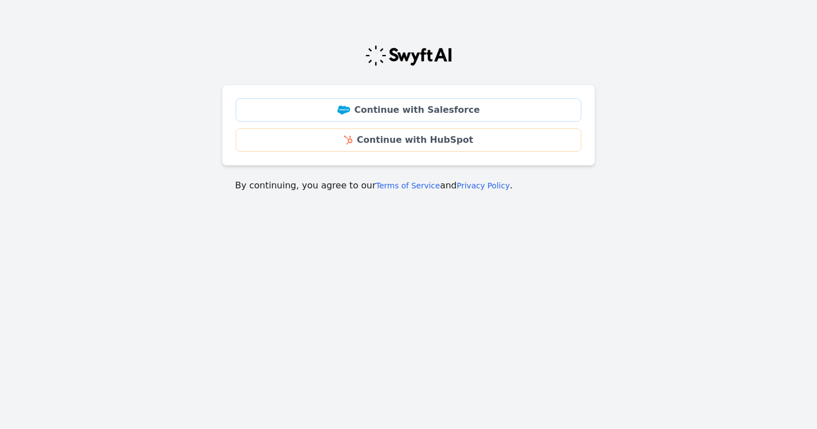 This screenshot has width=817, height=429. Describe the element at coordinates (344, 110) in the screenshot. I see `img: Salesforce` at that location.